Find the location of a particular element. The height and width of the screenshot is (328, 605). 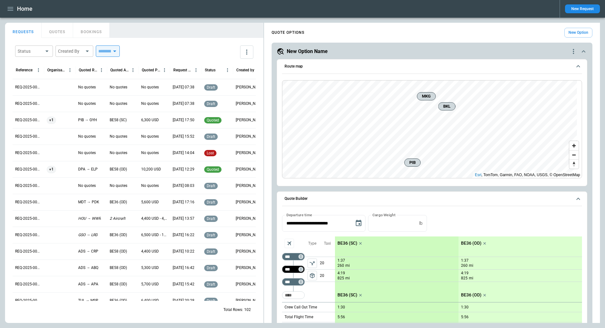

p: 2 Aircraft is located at coordinates (118, 218).